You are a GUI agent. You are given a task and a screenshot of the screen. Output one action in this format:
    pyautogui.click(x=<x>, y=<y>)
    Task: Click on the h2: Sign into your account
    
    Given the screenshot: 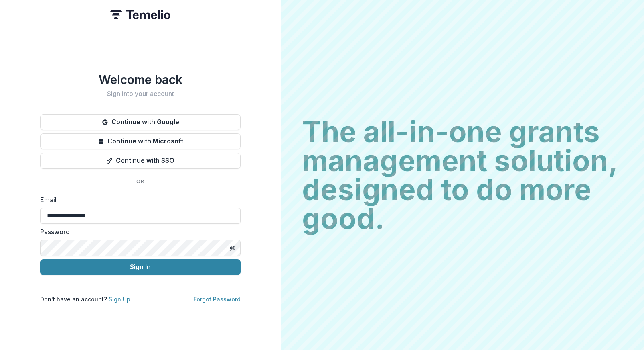 What is the action you would take?
    pyautogui.click(x=141, y=94)
    